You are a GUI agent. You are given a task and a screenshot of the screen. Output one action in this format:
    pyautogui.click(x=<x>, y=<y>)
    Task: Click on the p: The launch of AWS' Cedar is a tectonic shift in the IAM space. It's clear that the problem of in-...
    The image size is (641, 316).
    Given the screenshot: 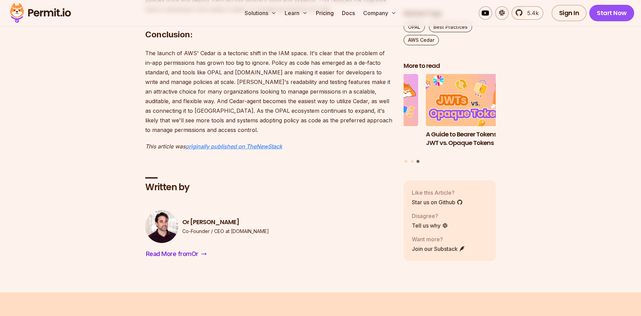 What is the action you would take?
    pyautogui.click(x=269, y=91)
    